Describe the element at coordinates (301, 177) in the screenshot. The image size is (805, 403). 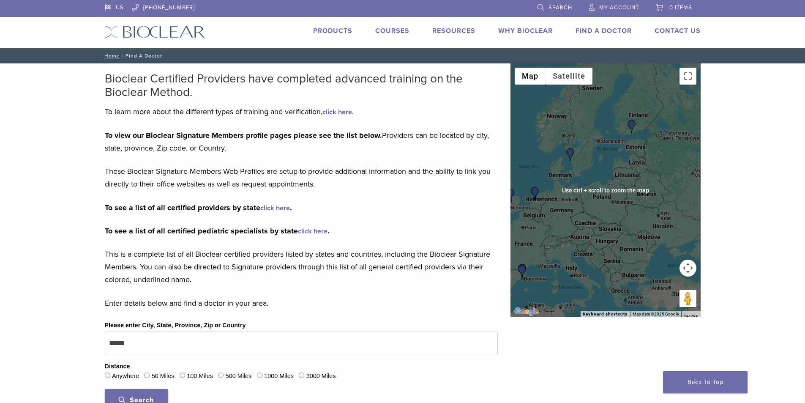
I see `p: These Bioclear Signature Members Web Profiles are setup to provide additional information and the...` at that location.